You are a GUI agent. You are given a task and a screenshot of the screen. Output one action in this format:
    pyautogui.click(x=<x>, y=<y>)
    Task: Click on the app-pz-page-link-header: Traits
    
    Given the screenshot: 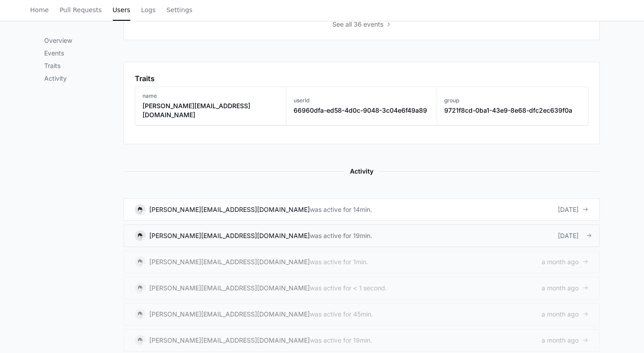 What is the action you would take?
    pyautogui.click(x=362, y=78)
    